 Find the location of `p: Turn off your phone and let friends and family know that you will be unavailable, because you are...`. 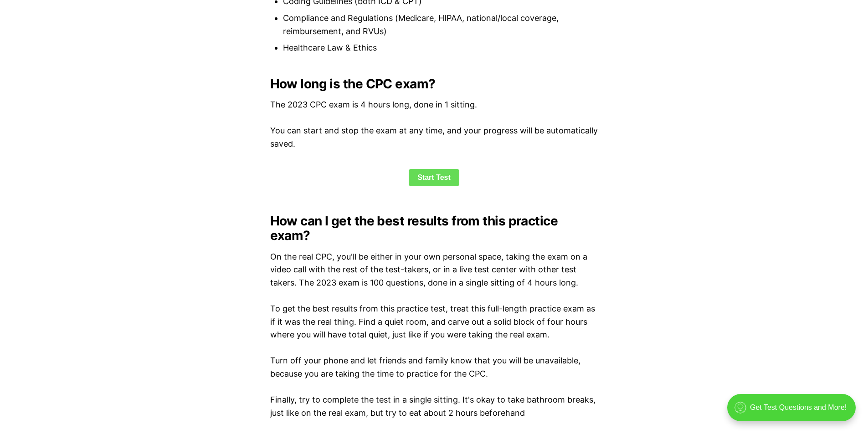

p: Turn off your phone and let friends and family know that you will be unavailable, because you are... is located at coordinates (434, 368).